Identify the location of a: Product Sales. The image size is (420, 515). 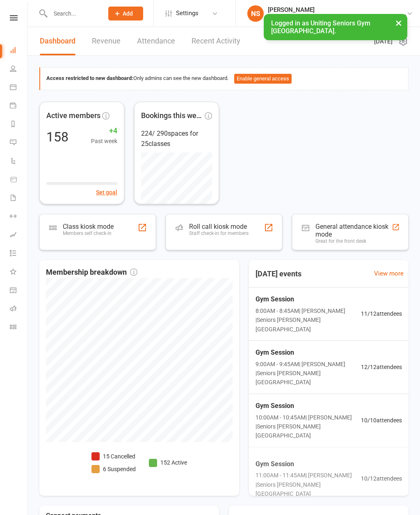
(19, 180).